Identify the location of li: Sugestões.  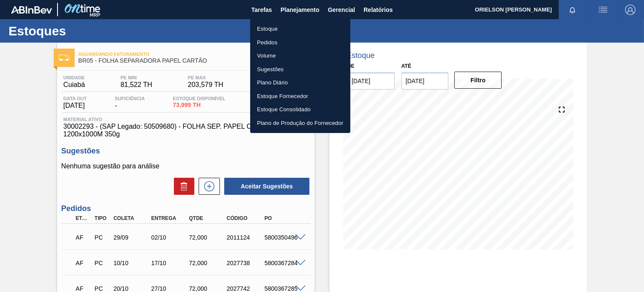
(300, 69).